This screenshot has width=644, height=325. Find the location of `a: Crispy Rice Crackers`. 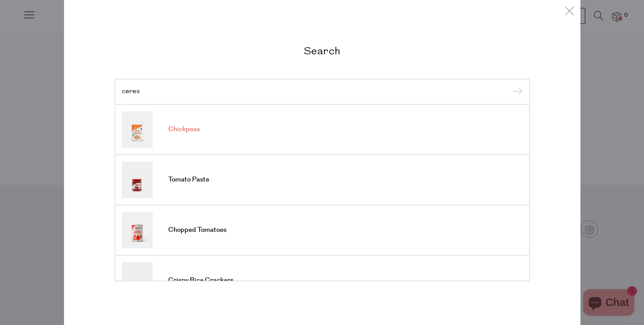

a: Crispy Rice Crackers is located at coordinates (322, 280).